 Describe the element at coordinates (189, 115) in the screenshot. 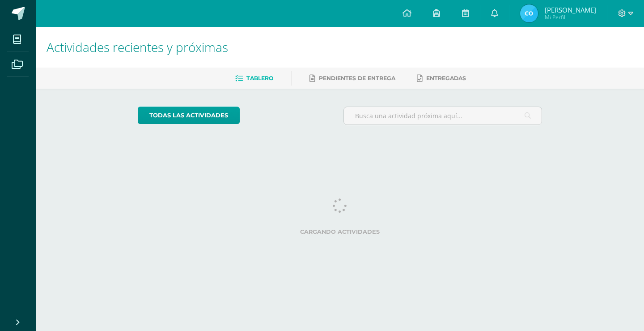

I see `a: todas las Actividades` at that location.